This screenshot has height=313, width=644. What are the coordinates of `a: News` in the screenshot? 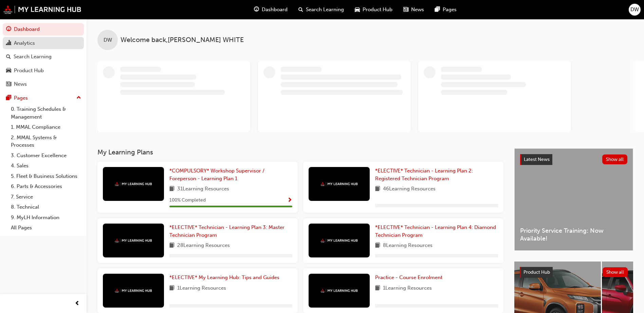 It's located at (43, 84).